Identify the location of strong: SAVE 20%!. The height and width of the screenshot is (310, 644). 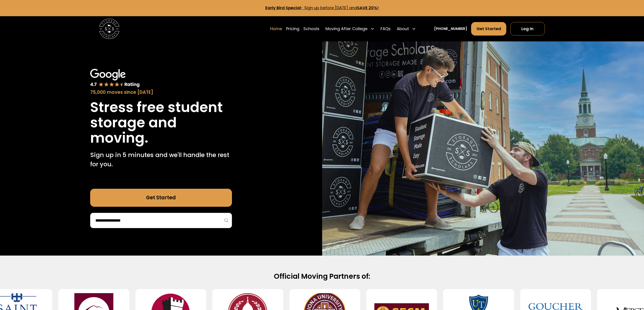
(368, 8).